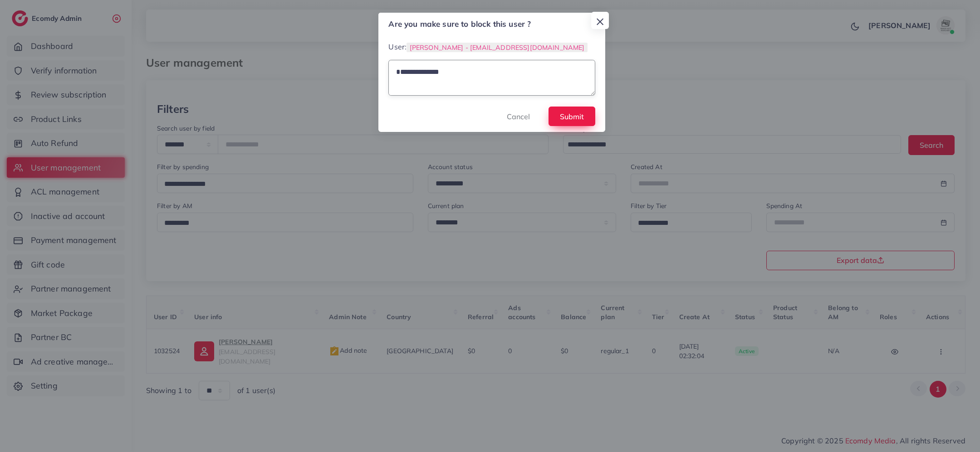 The image size is (980, 452). What do you see at coordinates (571, 117) in the screenshot?
I see `span: Submit` at bounding box center [571, 117].